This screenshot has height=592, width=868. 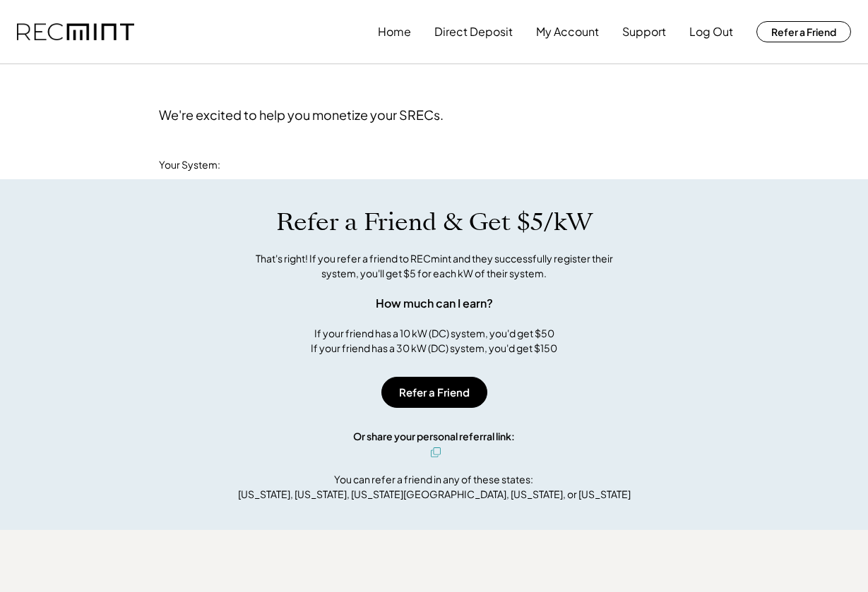 What do you see at coordinates (434, 222) in the screenshot?
I see `h1: Refer a Friend & Get $5/kW` at bounding box center [434, 222].